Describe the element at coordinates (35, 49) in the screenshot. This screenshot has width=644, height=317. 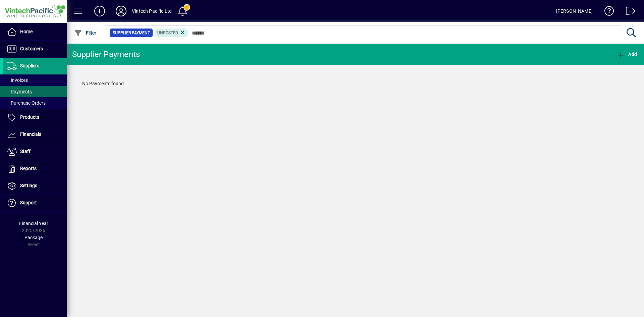
I see `a: Customers` at that location.